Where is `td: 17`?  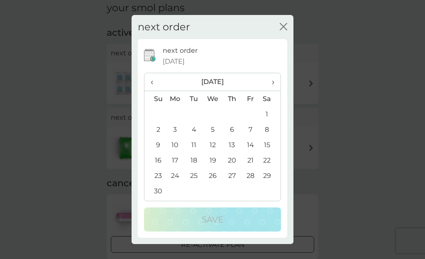
td: 17 is located at coordinates (175, 160).